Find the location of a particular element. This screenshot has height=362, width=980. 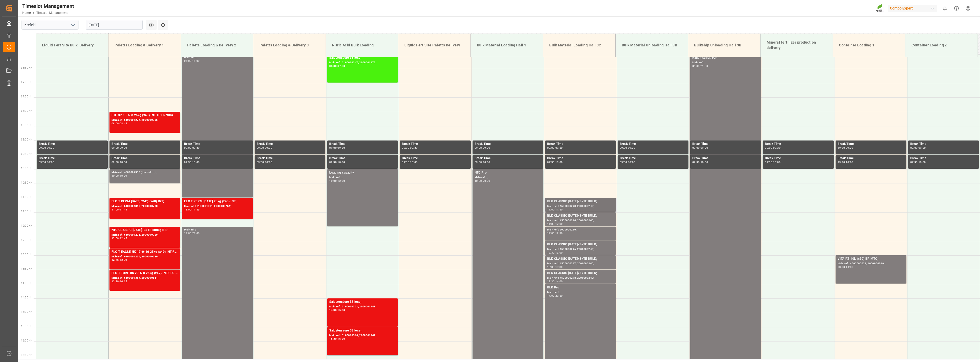

div: Main ref : 6100001321, 2000001143; is located at coordinates (362, 307).